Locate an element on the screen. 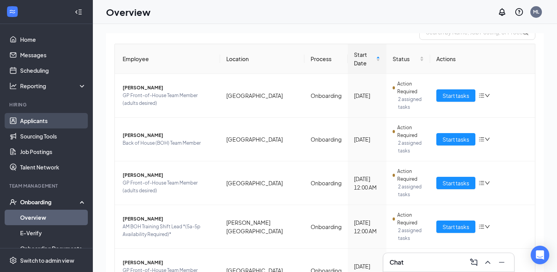  button: ComposeMessage is located at coordinates (474, 262).